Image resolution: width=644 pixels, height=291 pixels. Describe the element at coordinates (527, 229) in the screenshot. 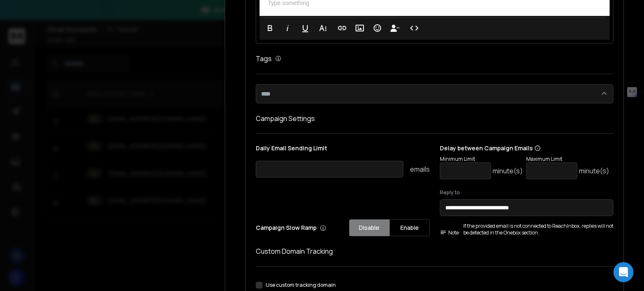

I see `div: If the provided email is not connected to ReachInbox, replies will not be detected in the Onebox ...` at that location.